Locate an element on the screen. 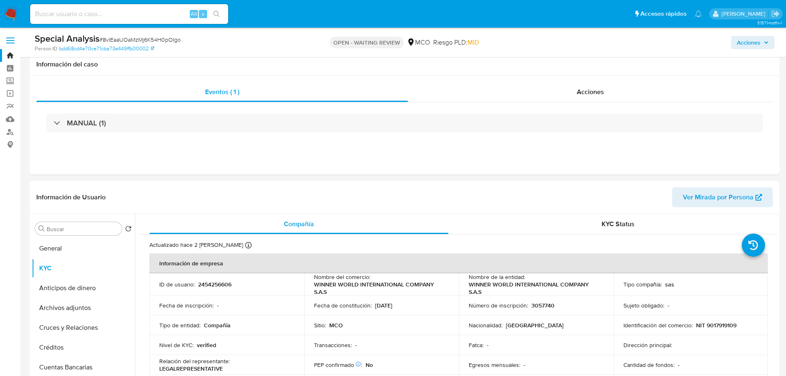 This screenshot has width=786, height=376. button: General is located at coordinates (83, 248).